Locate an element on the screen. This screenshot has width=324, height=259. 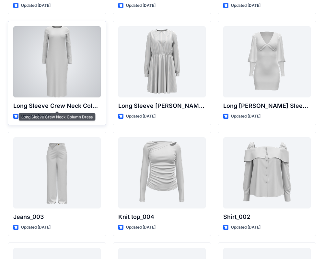
a: Knit top_004 is located at coordinates (162, 173).